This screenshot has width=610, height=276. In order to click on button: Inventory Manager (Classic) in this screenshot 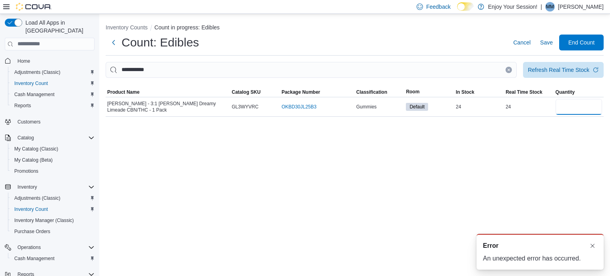, I will do `click(53, 220)`.